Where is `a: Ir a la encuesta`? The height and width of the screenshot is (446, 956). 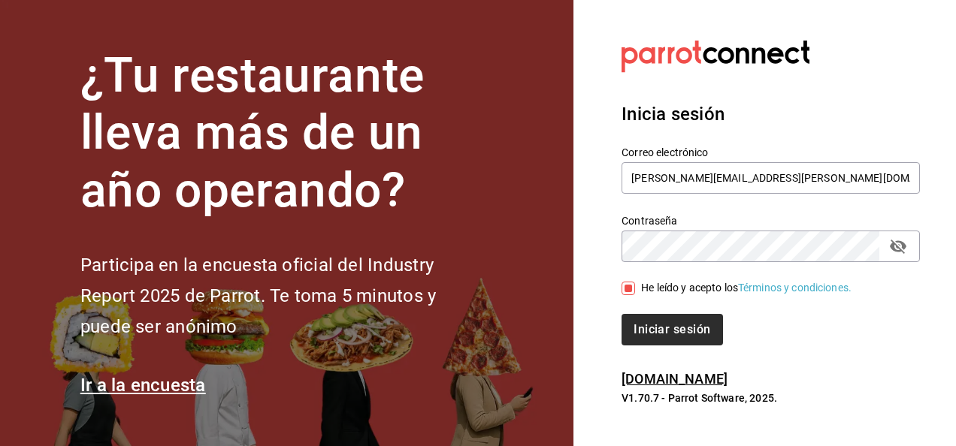
a: Ir a la encuesta is located at coordinates (143, 386).